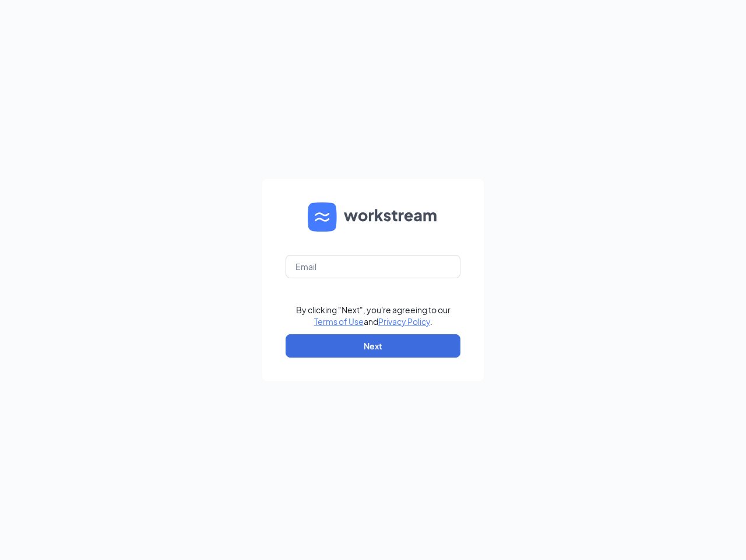 This screenshot has height=560, width=746. I want to click on a: Terms of Use, so click(339, 322).